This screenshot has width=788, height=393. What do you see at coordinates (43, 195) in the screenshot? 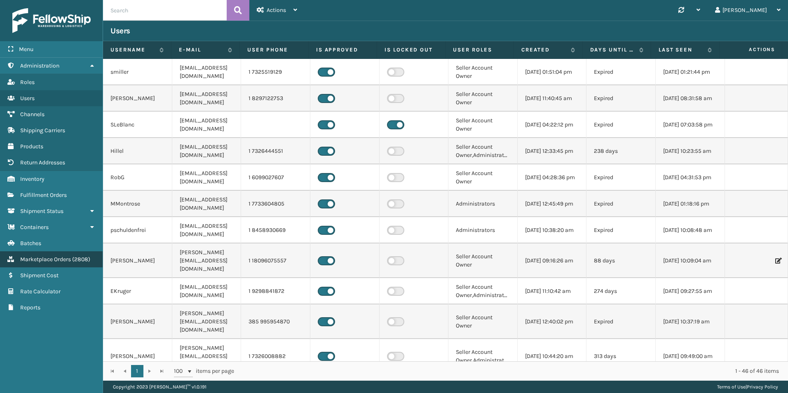
I see `span: Fulfillment Orders` at bounding box center [43, 195].